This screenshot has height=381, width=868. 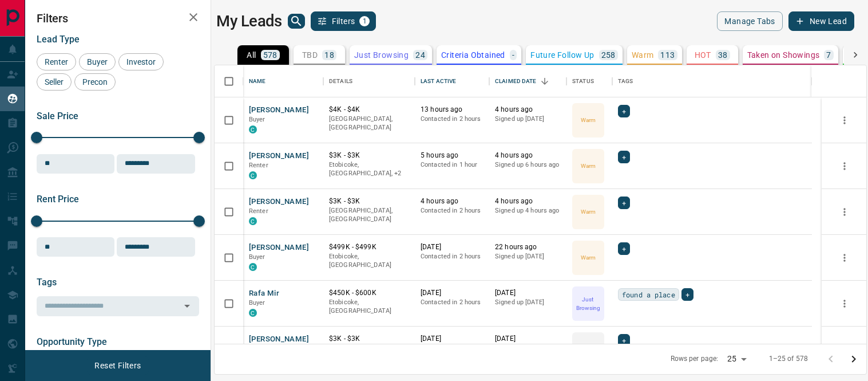 I want to click on button: Go to next page, so click(x=854, y=359).